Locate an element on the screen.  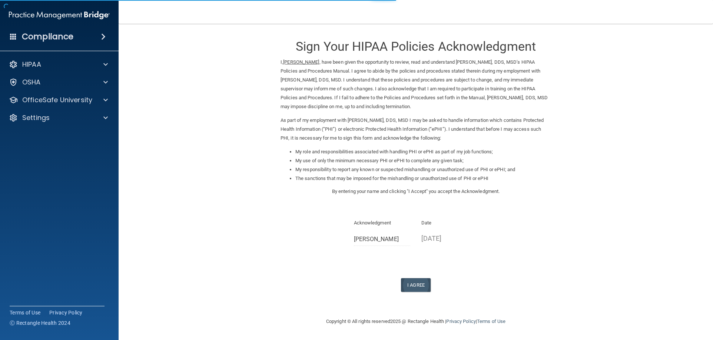
li: My responsibility to report any known or suspected mishandling or unauthorized use of PHI or ePHI... is located at coordinates (423, 170).